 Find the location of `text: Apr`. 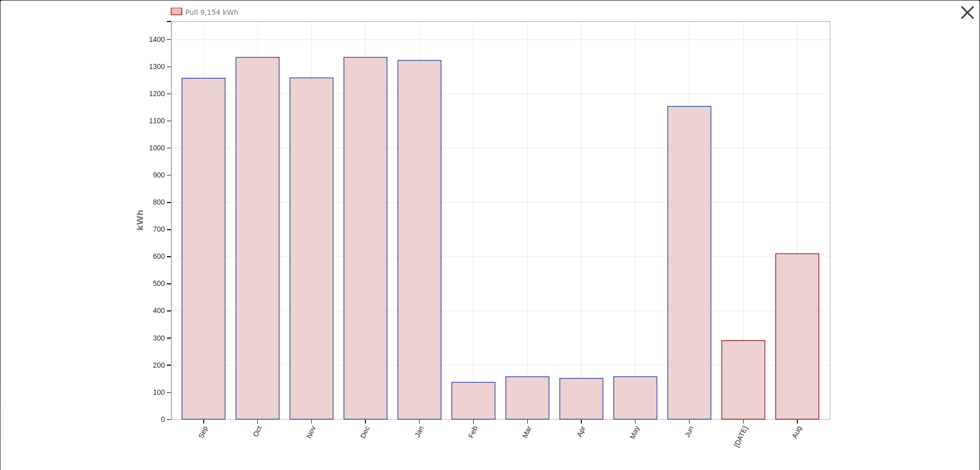

text: Apr is located at coordinates (582, 431).